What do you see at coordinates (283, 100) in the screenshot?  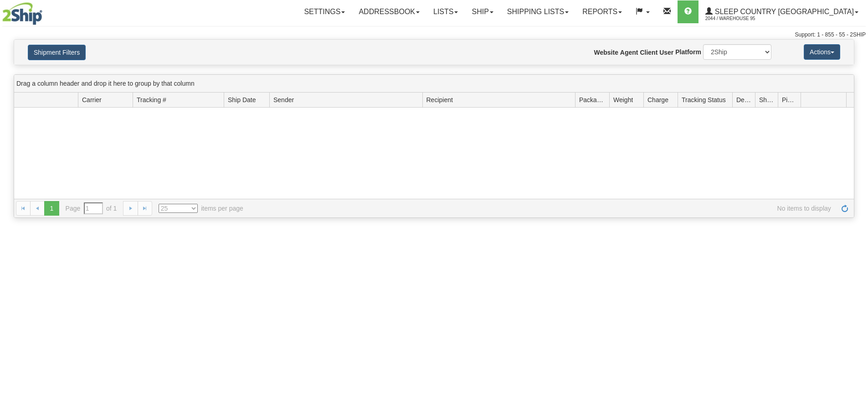 I see `span: Sender` at bounding box center [283, 100].